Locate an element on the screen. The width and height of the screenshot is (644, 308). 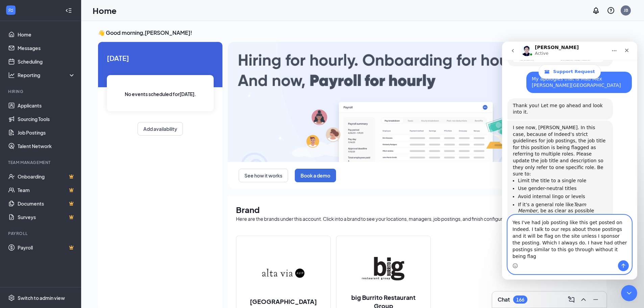
div: Here are the brands under this account. Click into a brand to see your locations, managers, job p... is located at coordinates (417, 219).